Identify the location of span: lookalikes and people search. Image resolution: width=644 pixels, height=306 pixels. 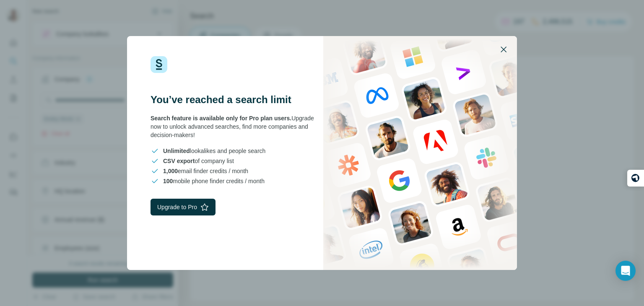
(214, 151).